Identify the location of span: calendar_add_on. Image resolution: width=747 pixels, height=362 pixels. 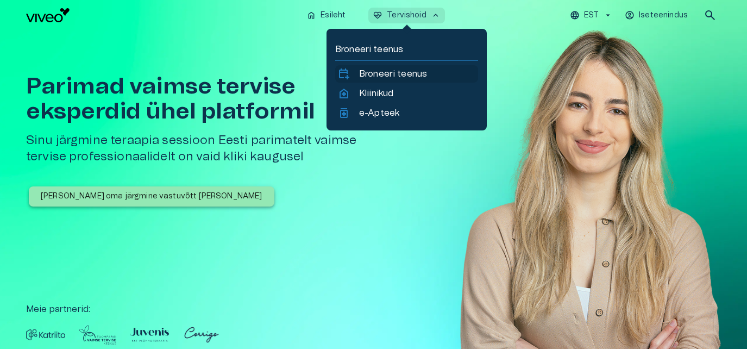
(344, 74).